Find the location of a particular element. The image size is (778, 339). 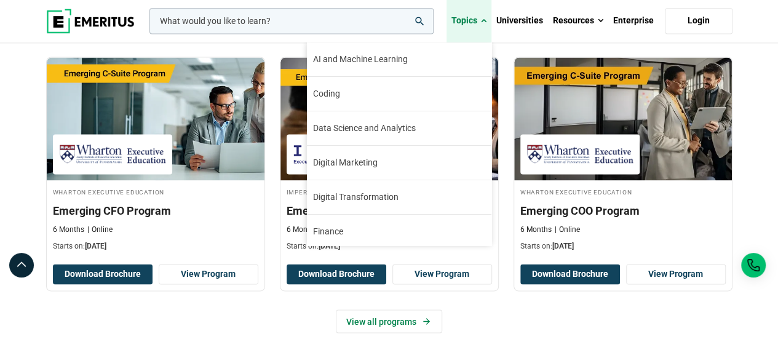

a: Finance Course by Wharton Executive Education - September 25, 2025 Wharton Executive Education Wh... is located at coordinates (156, 157).